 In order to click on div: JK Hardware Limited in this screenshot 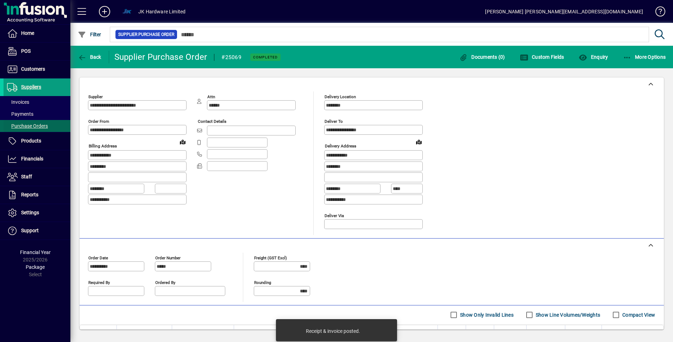, I will do `click(162, 12)`.